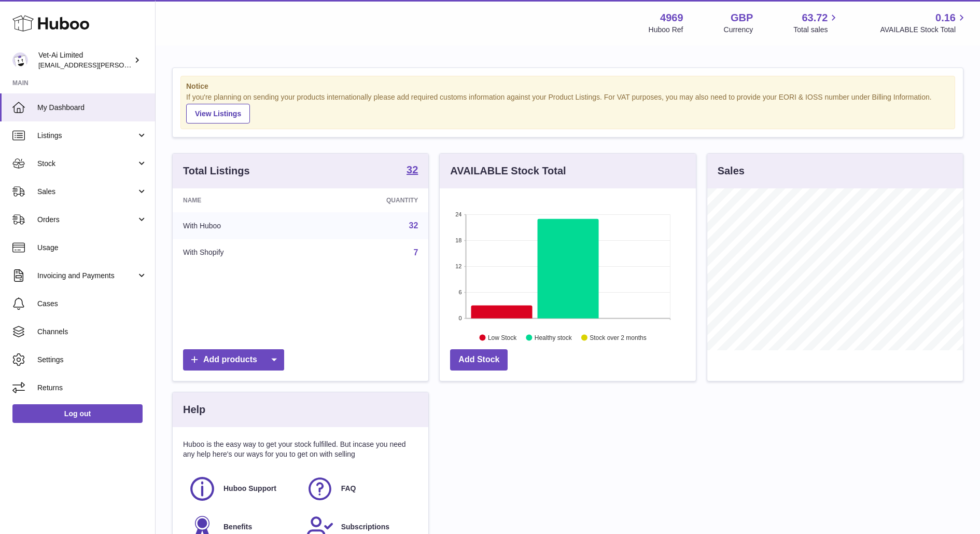 The image size is (980, 534). Describe the element at coordinates (567, 108) in the screenshot. I see `div: If you're planning on sending your products internationally please add required customs informati...` at that location.